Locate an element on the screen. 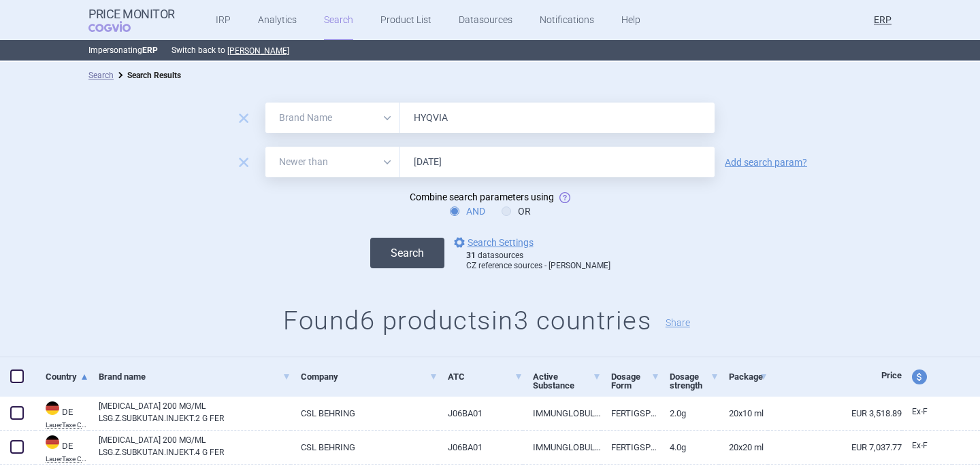  a: 2.0g is located at coordinates (689, 413).